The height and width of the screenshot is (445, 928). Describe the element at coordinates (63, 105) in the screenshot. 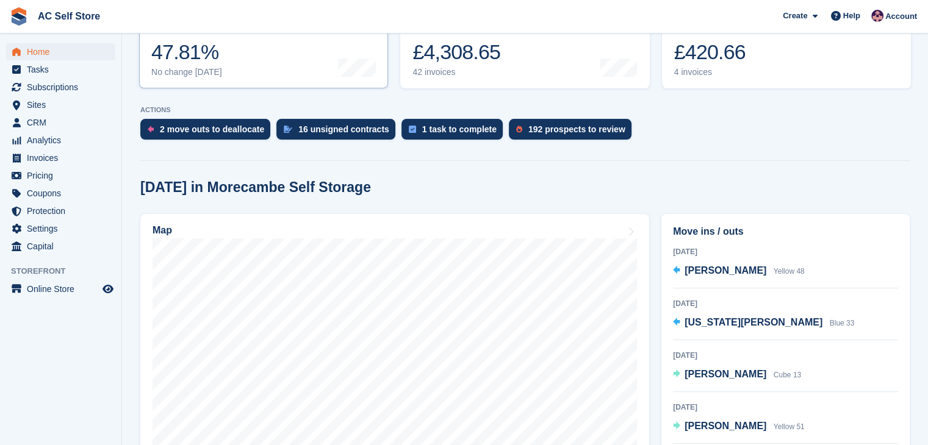

I see `span: Sites` at that location.